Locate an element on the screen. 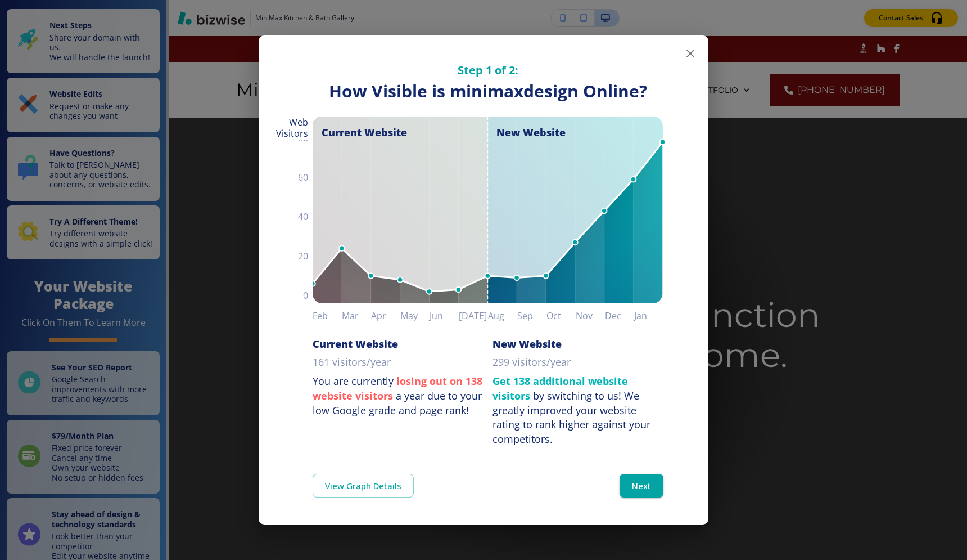  h6: Sep is located at coordinates (532, 315).